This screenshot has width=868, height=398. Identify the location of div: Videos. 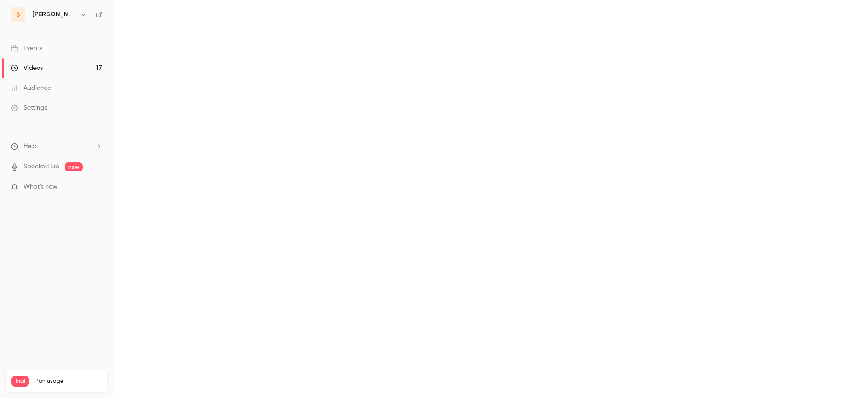
(27, 68).